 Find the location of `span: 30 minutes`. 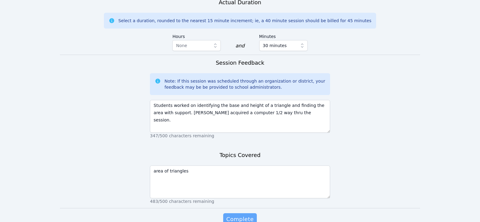

span: 30 minutes is located at coordinates (275, 45).